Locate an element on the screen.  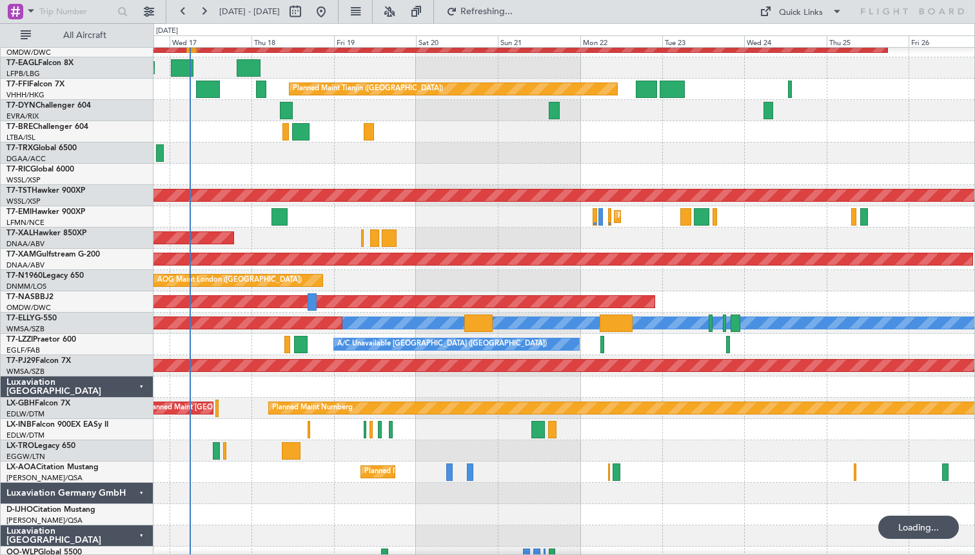
a: LX-TROLegacy 650 is located at coordinates (41, 446).